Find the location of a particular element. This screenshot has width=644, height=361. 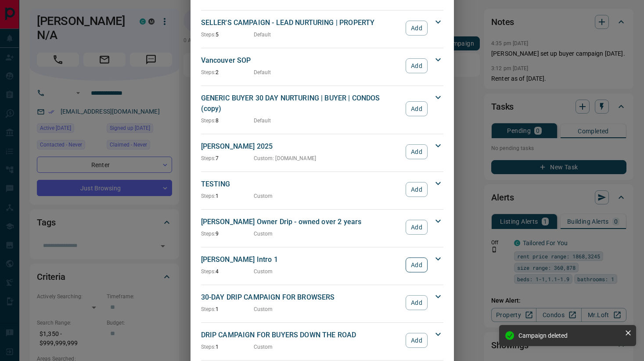

p: 2 is located at coordinates (228, 72).